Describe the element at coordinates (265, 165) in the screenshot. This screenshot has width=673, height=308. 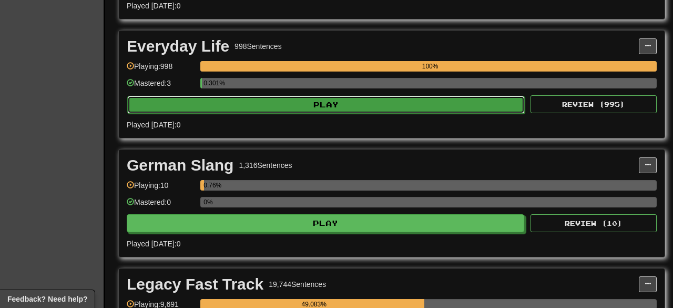
I see `div: 1,316 Sentences` at that location.